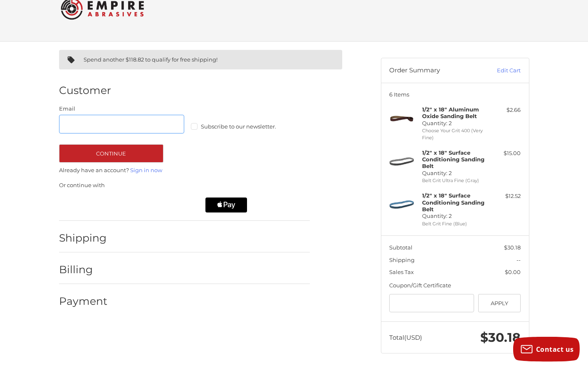 The height and width of the screenshot is (368, 588). What do you see at coordinates (184, 186) in the screenshot?
I see `p: Or continue with` at bounding box center [184, 186].